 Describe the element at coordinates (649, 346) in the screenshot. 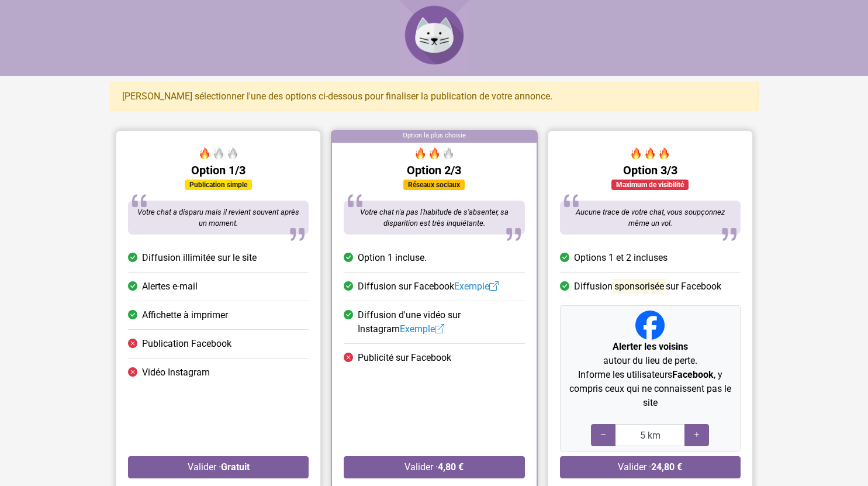

I see `strong: Alerter les voisins` at that location.